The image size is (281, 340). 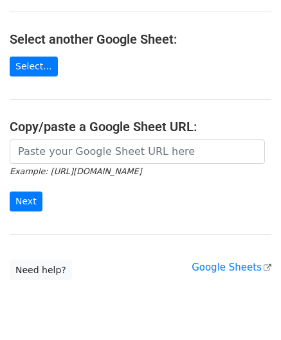 I want to click on a: Select..., so click(x=33, y=66).